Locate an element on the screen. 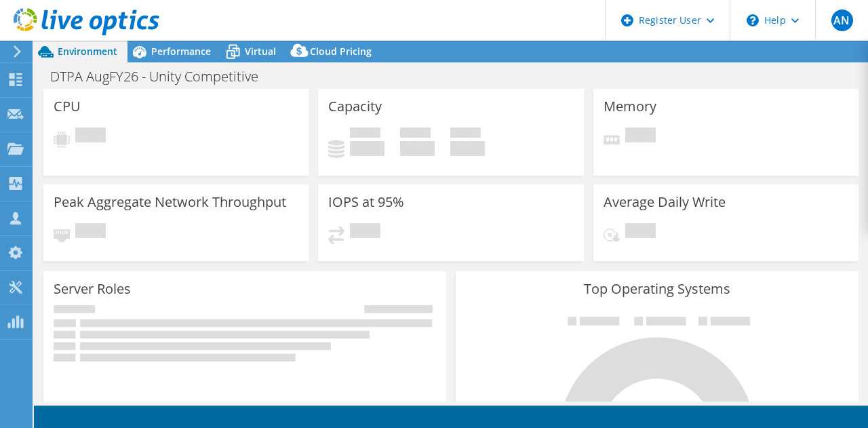  h3: Peak Aggregate Network Throughput is located at coordinates (169, 202).